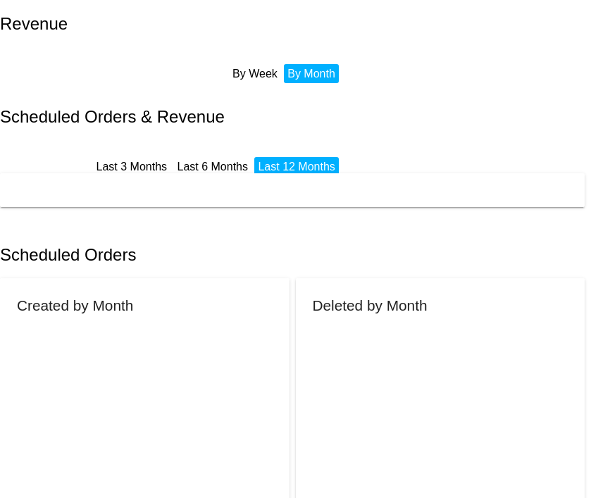 This screenshot has height=498, width=591. Describe the element at coordinates (311, 73) in the screenshot. I see `li: By Month` at that location.